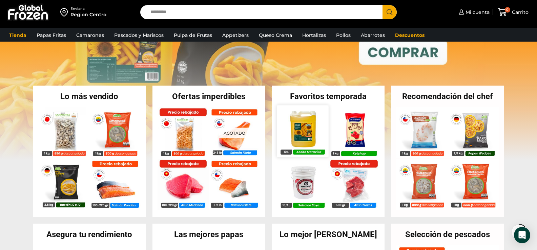  Describe the element at coordinates (88, 15) in the screenshot. I see `div: Region Centro` at that location.